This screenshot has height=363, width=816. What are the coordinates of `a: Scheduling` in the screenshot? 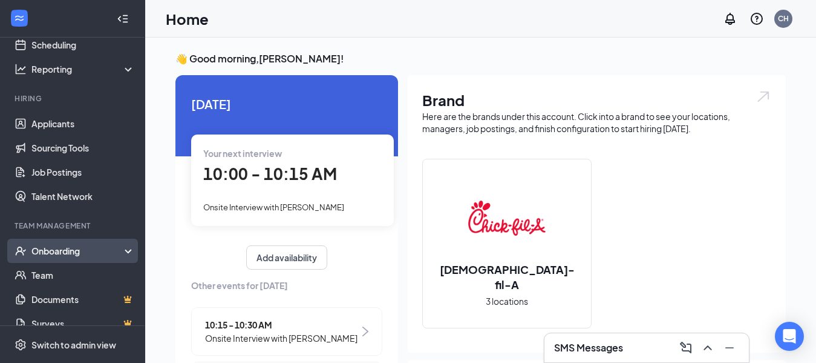 It's located at (83, 45).